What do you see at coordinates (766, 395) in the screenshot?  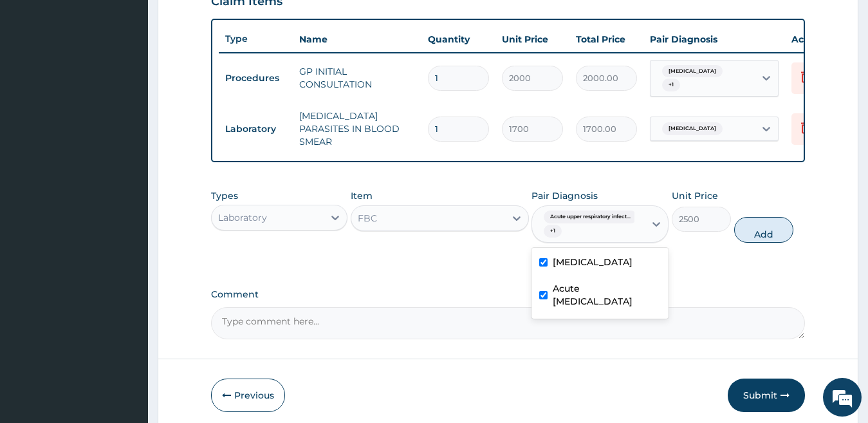 I see `button: Submit` at bounding box center [766, 395].